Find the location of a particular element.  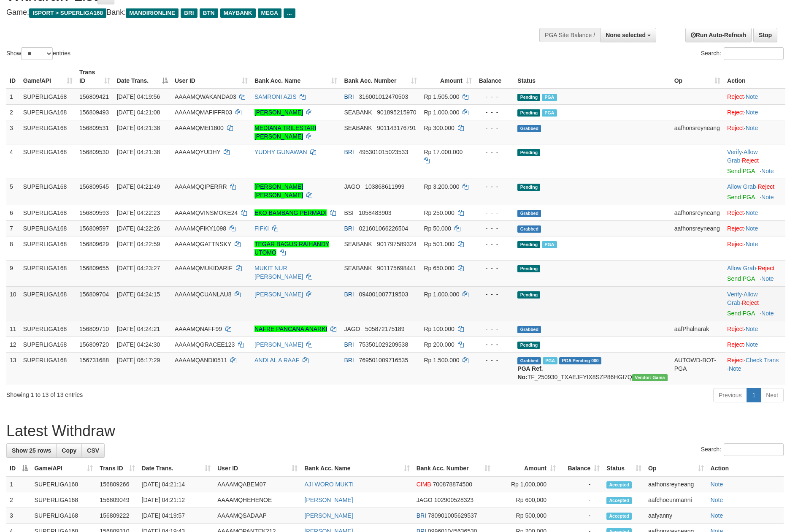

span: Rp 3.200.000 is located at coordinates (441, 187).